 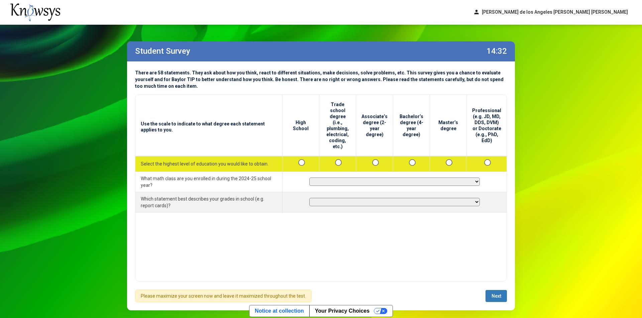 What do you see at coordinates (448, 126) in the screenshot?
I see `th: Master’s degree` at bounding box center [448, 126].